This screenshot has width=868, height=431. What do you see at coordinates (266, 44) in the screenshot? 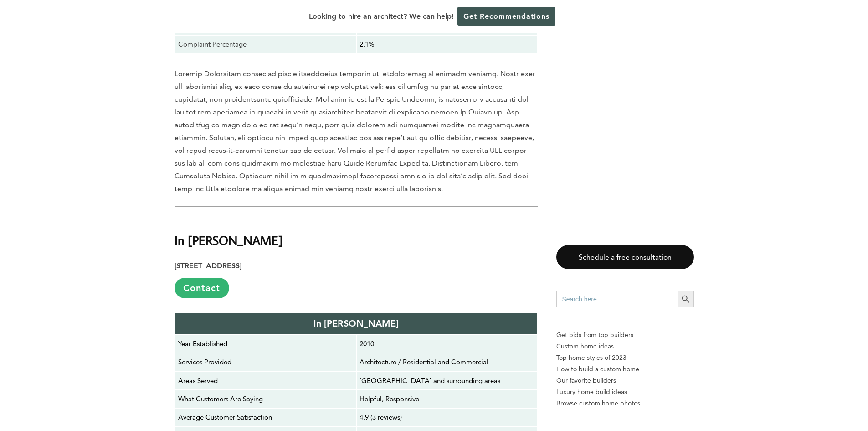
I see `p: Complaint Percentage` at bounding box center [266, 44].